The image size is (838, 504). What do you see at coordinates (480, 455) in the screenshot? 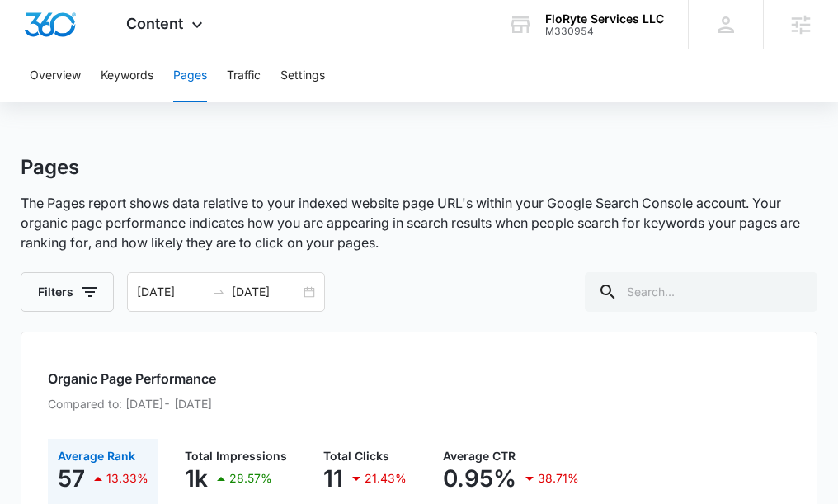
I see `span: Average CTR` at bounding box center [480, 455].